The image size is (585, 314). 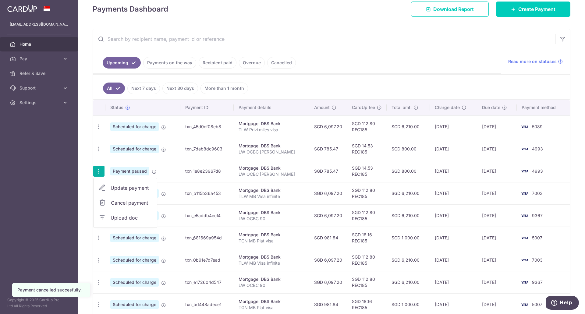 I want to click on a: Read more on statuses, so click(x=535, y=62).